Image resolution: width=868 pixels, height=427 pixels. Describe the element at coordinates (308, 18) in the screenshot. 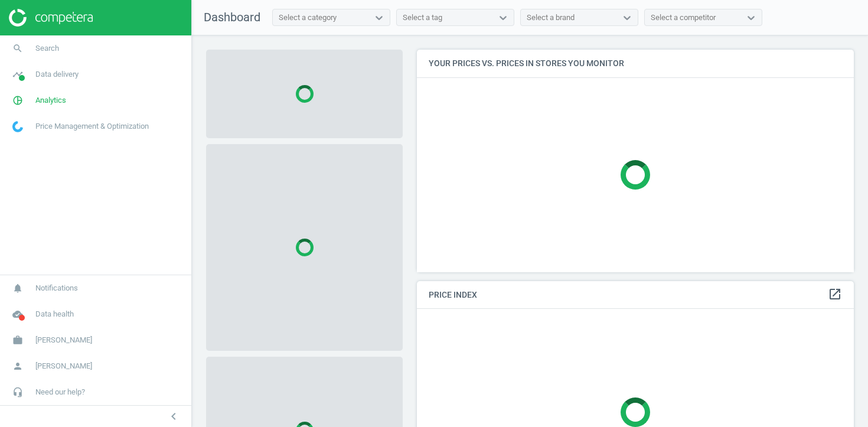

I see `div: Select a category` at that location.